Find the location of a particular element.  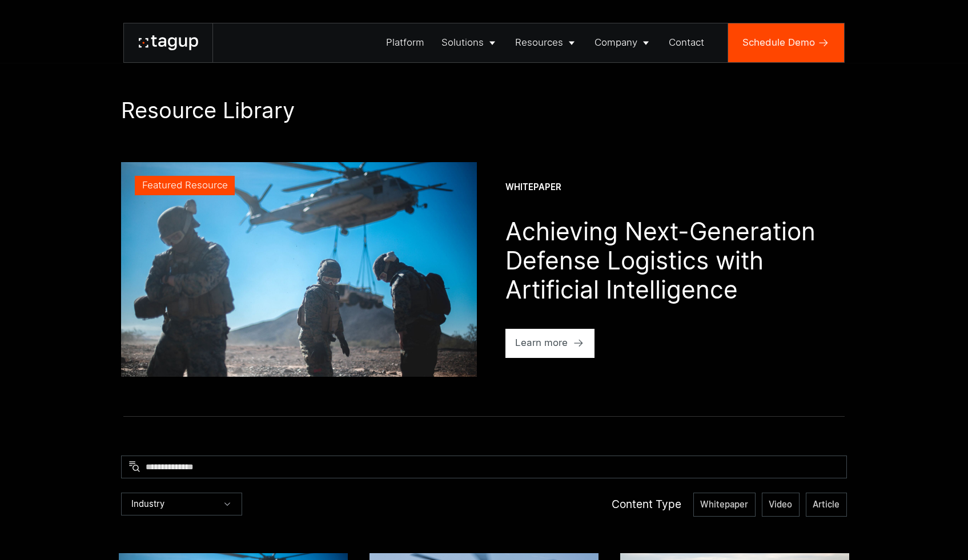

h1: Achieving Next-Generation Defense Logistics with Artificial Intelligence is located at coordinates (676, 261).